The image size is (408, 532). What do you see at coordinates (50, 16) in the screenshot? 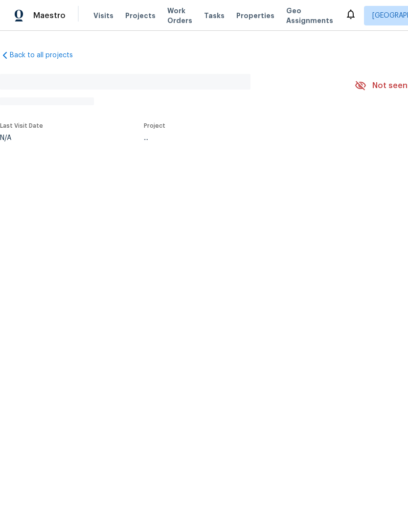
I see `span: Maestro` at bounding box center [50, 16].